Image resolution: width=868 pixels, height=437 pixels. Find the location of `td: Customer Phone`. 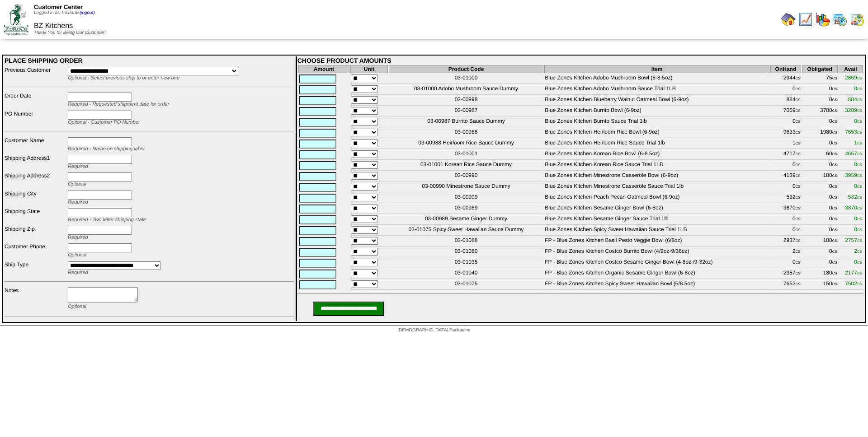

td: Customer Phone is located at coordinates (35, 251).